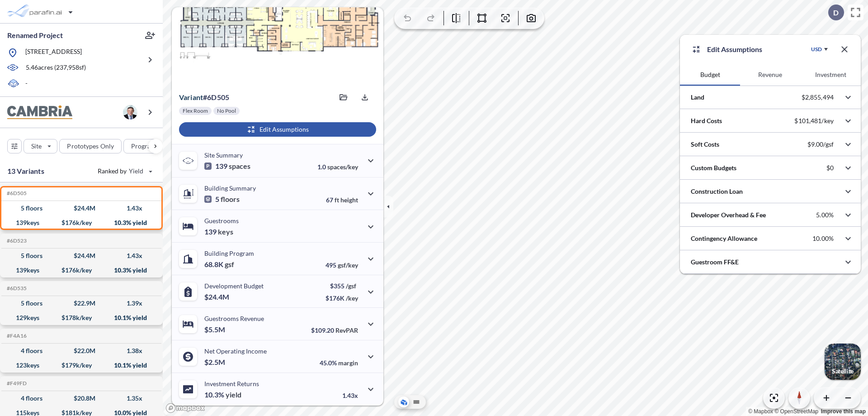 Image resolution: width=868 pixels, height=416 pixels. What do you see at coordinates (796, 411) in the screenshot?
I see `a: OpenStreetMap` at bounding box center [796, 411].